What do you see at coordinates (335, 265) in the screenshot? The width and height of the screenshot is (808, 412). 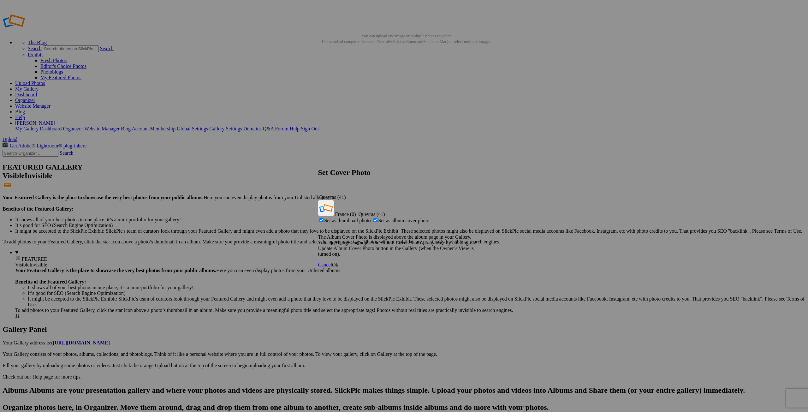 I see `span: Ok` at bounding box center [335, 265].